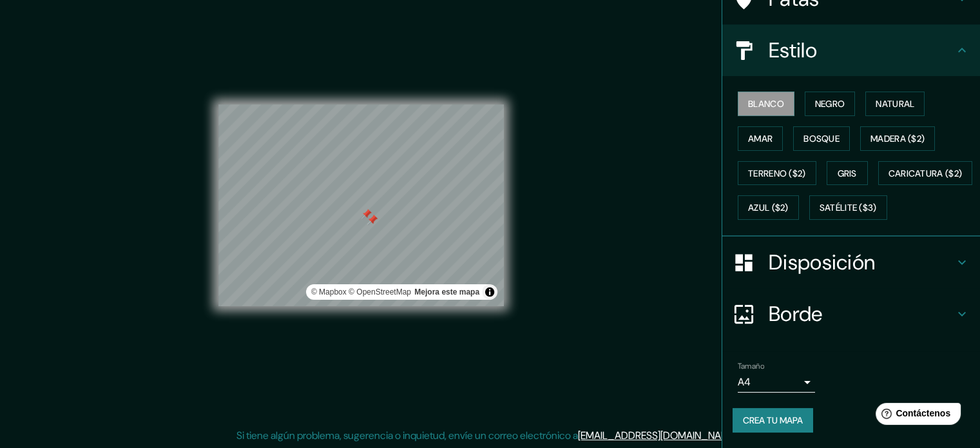  Describe the element at coordinates (379, 291) in the screenshot. I see `font: © OpenStreetMap` at that location.